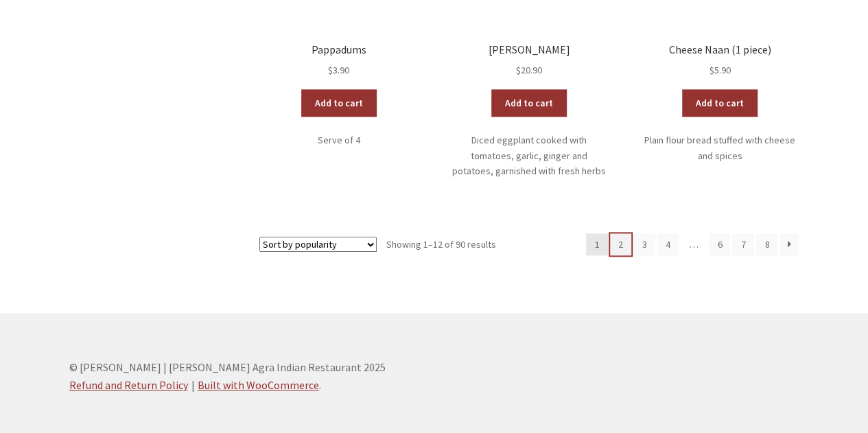  What do you see at coordinates (719, 60) in the screenshot?
I see `a: Cheese Naan (1 piece) $5.90` at bounding box center [719, 60].